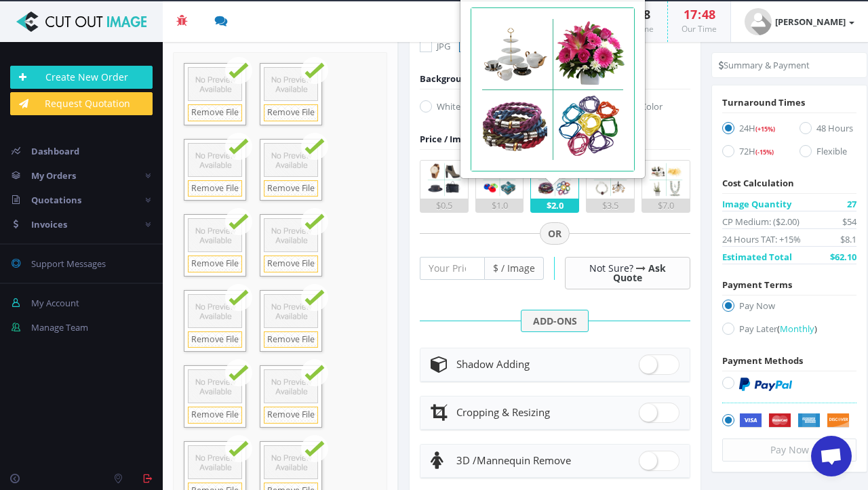  I want to click on span: Monthly, so click(797, 329).